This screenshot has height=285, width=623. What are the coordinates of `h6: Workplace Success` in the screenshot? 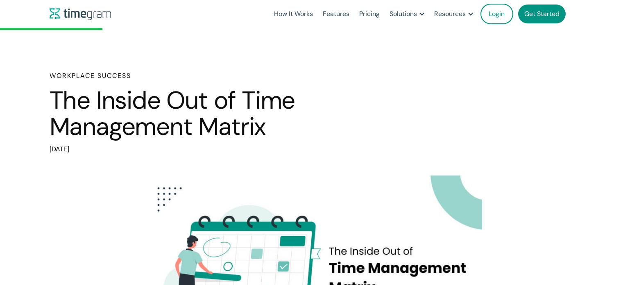 It's located at (222, 76).